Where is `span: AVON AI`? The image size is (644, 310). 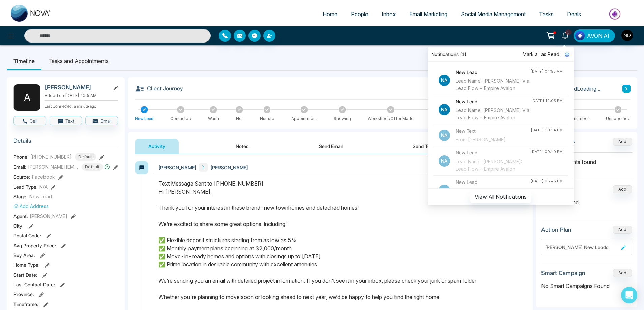 span: AVON AI is located at coordinates (598, 36).